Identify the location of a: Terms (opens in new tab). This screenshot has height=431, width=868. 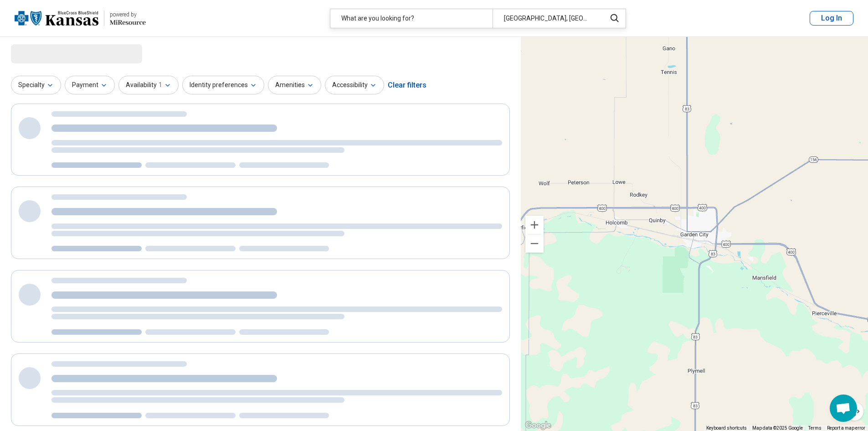
(815, 428).